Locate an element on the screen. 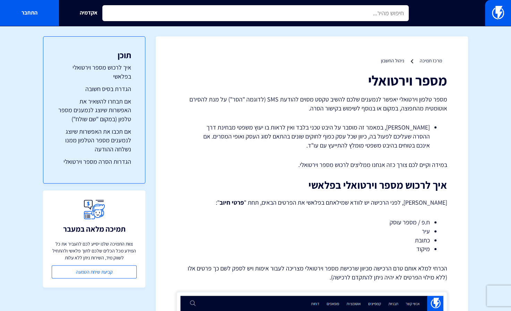  a: מרכז תמיכה is located at coordinates (431, 61).